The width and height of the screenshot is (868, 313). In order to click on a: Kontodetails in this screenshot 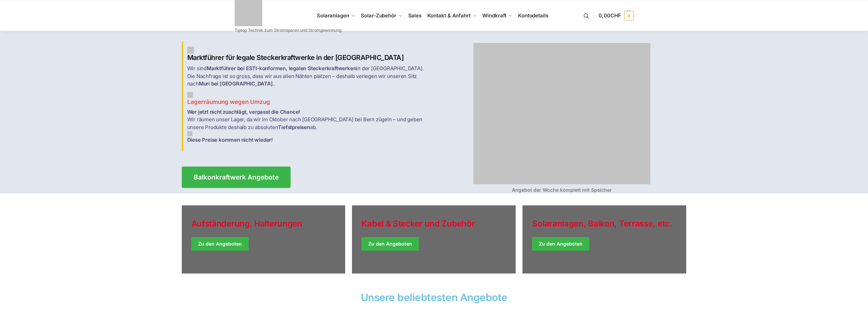, I will do `click(533, 16)`.